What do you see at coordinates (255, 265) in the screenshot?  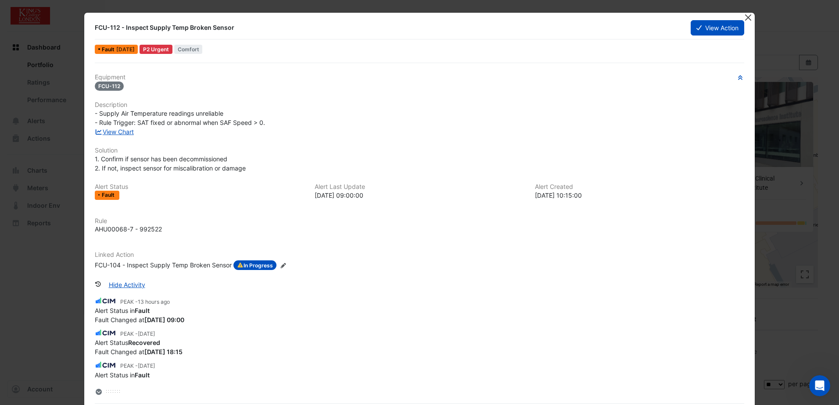 I see `span: In Progress` at bounding box center [255, 265].